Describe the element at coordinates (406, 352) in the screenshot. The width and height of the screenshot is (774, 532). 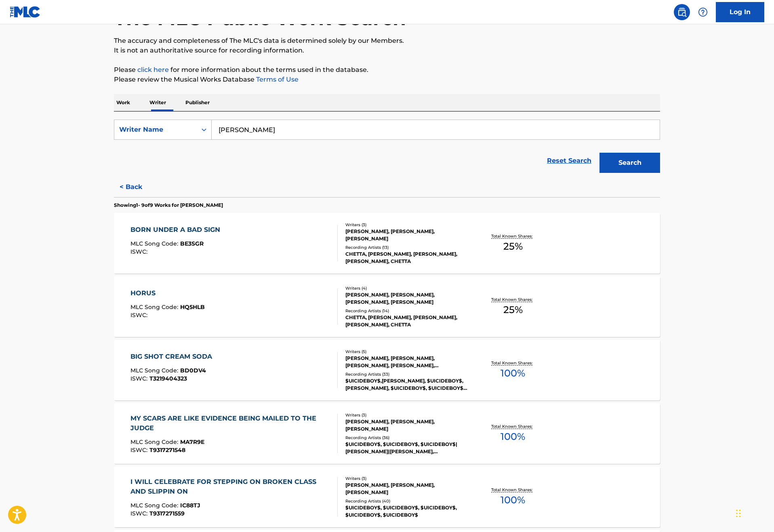
I see `div: Writers ( 5 )` at that location.